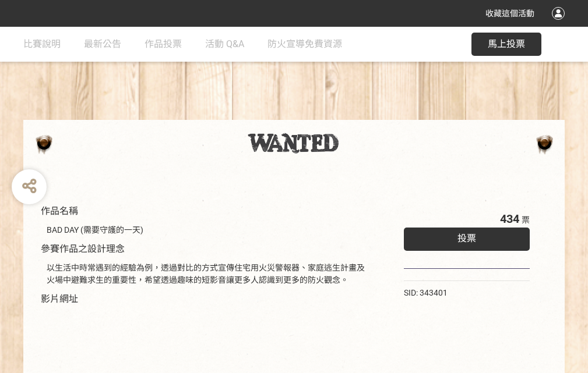 The image size is (588, 373). Describe the element at coordinates (506, 43) in the screenshot. I see `span: 馬上投票` at that location.